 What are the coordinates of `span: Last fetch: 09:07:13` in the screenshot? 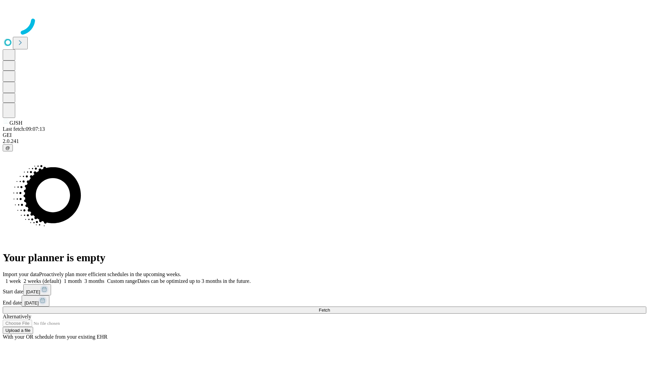 It's located at (24, 129).